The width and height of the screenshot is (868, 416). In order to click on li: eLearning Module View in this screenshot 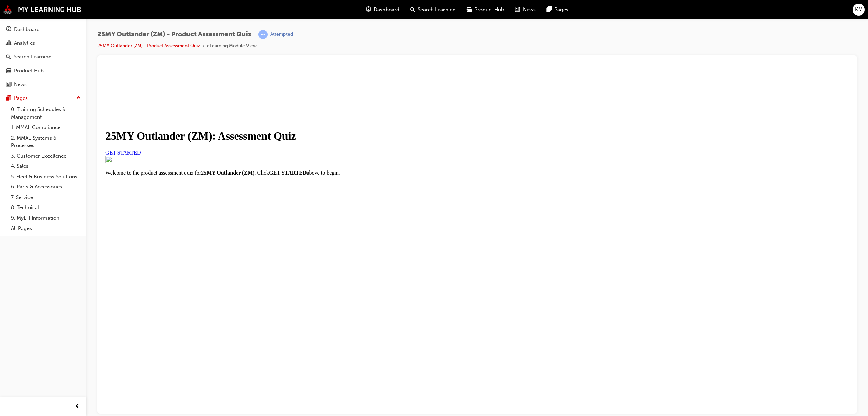, I will do `click(232, 45)`.